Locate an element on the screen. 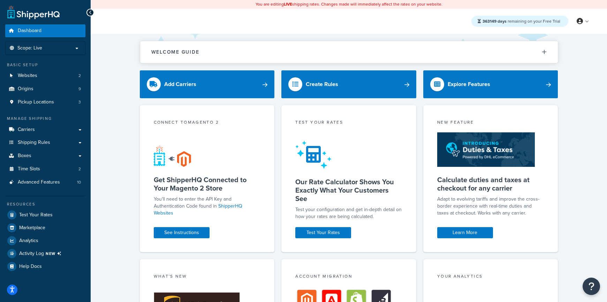 The image size is (607, 302). a: Analytics is located at coordinates (45, 241).